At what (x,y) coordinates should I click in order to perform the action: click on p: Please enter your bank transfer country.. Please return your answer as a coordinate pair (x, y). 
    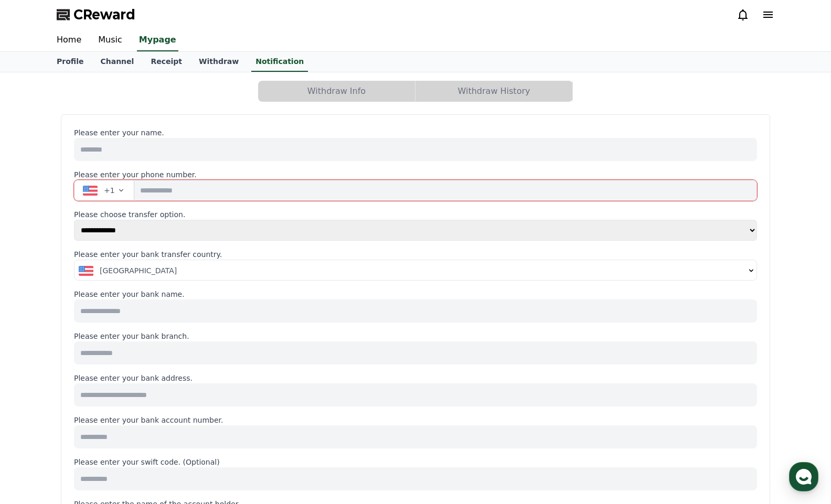
    Looking at the image, I should click on (416, 254).